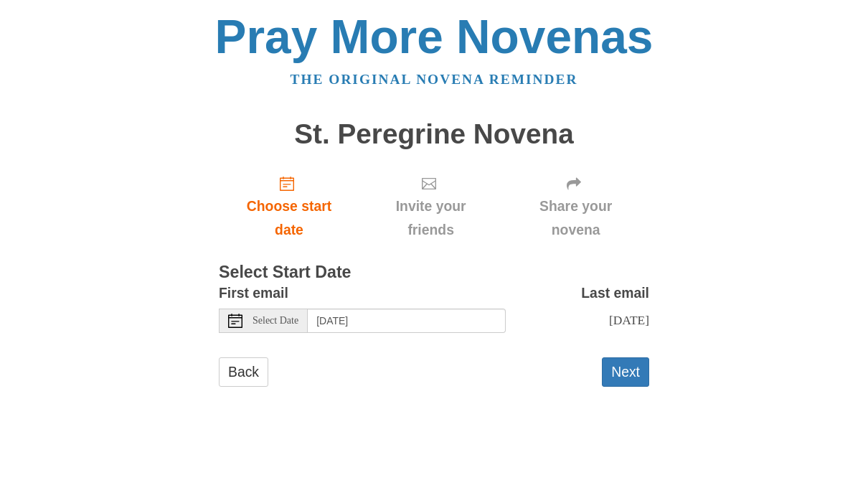 The height and width of the screenshot is (498, 868). I want to click on label: Last email, so click(615, 293).